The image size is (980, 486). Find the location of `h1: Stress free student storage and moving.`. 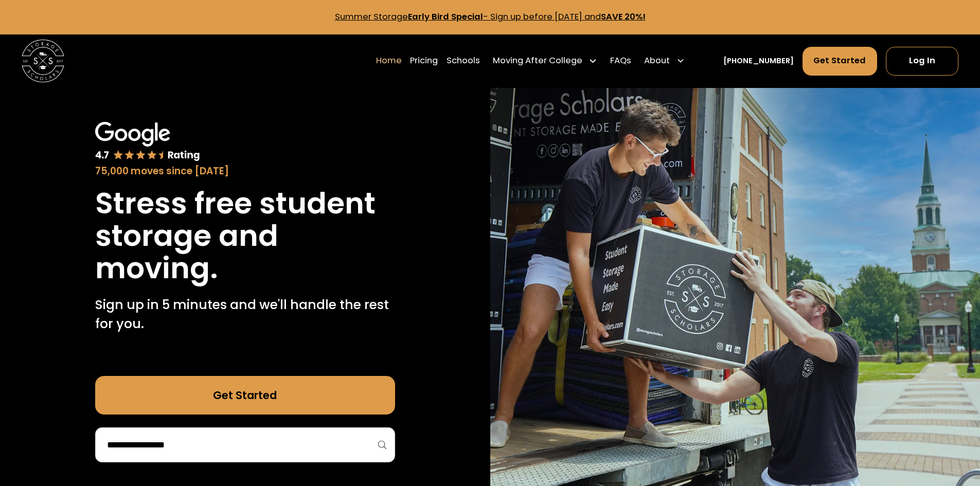

h1: Stress free student storage and moving. is located at coordinates (245, 236).